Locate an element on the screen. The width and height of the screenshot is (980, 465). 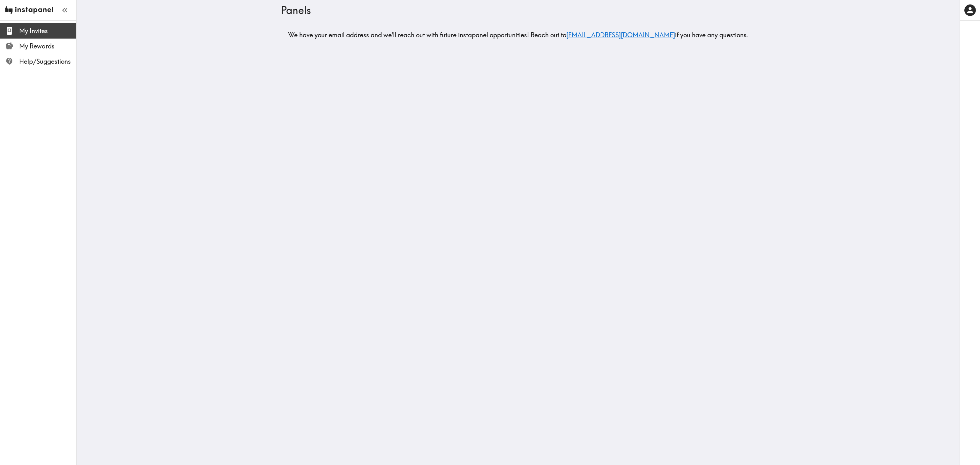
span: My Invites is located at coordinates (47, 31).